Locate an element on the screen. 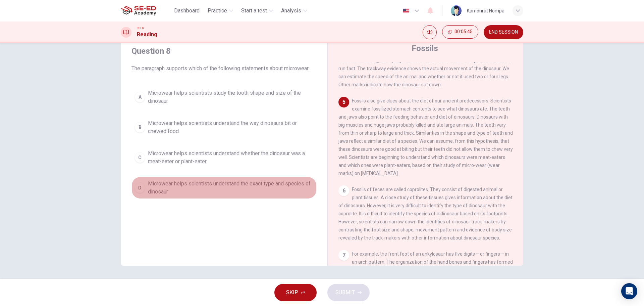  button: SKIP is located at coordinates (296, 293).